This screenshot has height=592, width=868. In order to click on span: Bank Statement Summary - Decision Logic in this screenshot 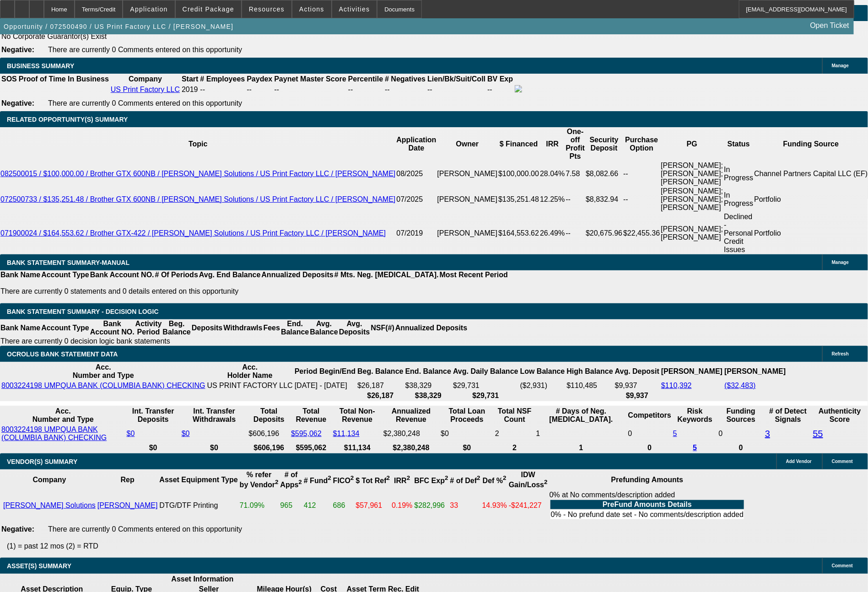, I will do `click(83, 311)`.